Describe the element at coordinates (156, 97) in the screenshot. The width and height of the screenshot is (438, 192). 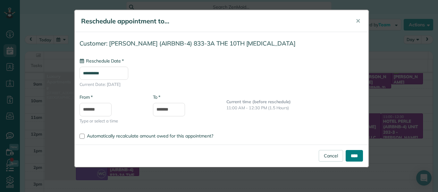
I see `label: To` at that location.